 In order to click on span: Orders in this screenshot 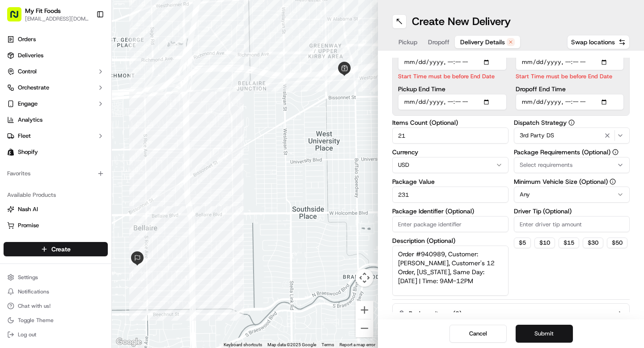, I will do `click(27, 39)`.